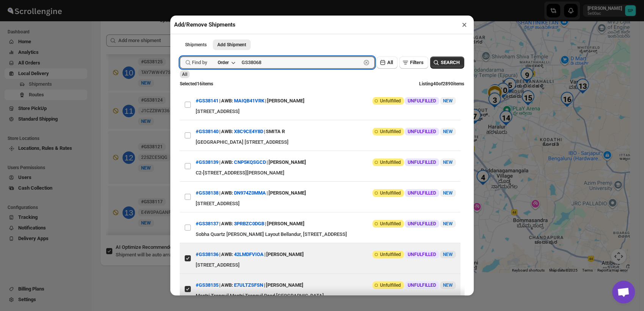  I want to click on button: E7ULTZSFSN, so click(248, 285).